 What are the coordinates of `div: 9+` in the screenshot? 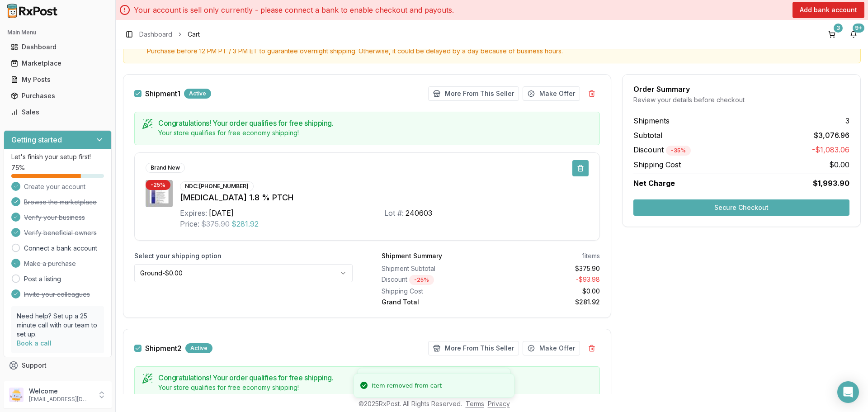 It's located at (859, 28).